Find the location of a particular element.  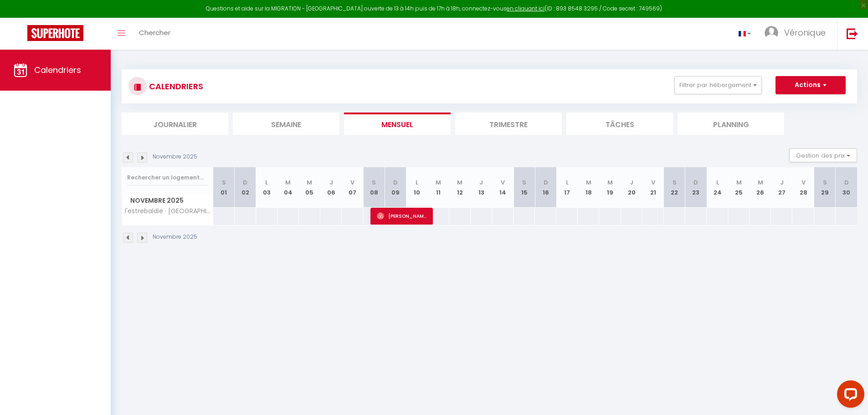

th: 23 is located at coordinates (696, 187).